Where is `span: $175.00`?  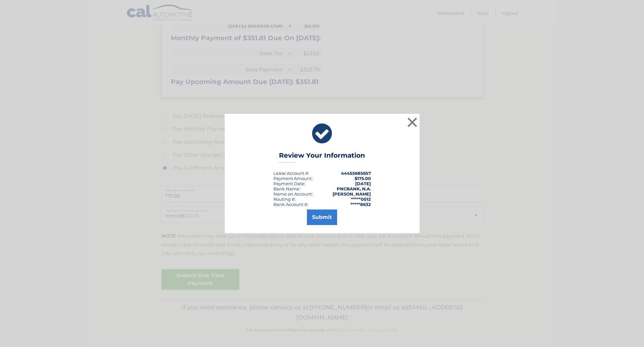
span: $175.00 is located at coordinates (363, 179).